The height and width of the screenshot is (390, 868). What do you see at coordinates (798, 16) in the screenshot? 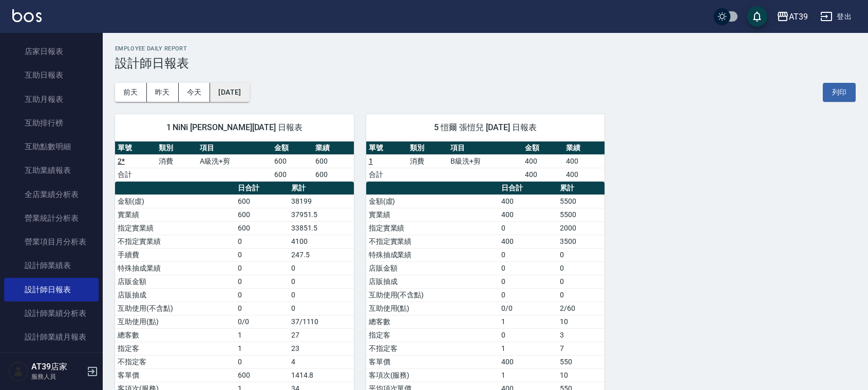
I see `div: AT39` at bounding box center [798, 16].